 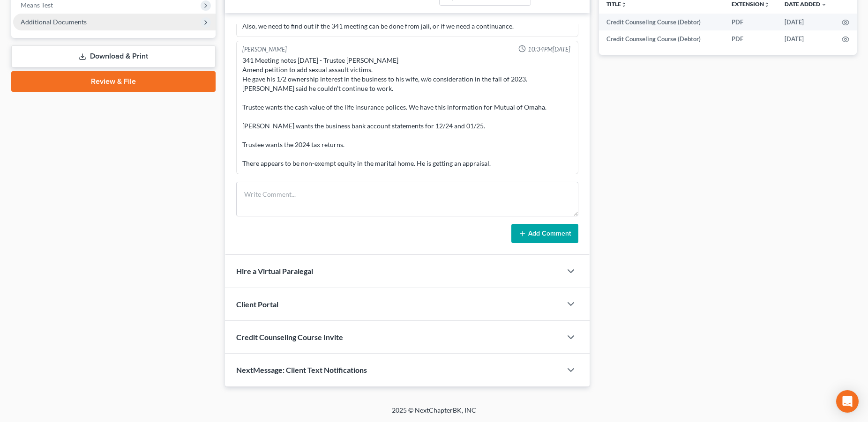 What do you see at coordinates (616, 4) in the screenshot?
I see `a: Titleunfold_more` at bounding box center [616, 4].